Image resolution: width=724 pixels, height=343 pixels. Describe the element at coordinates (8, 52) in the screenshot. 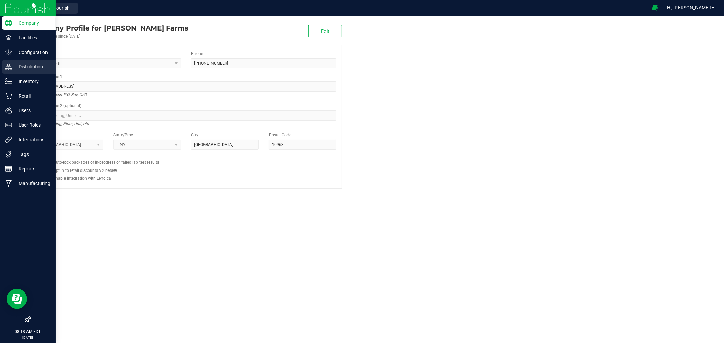

I see `inline-svg: Configuration` at that location.